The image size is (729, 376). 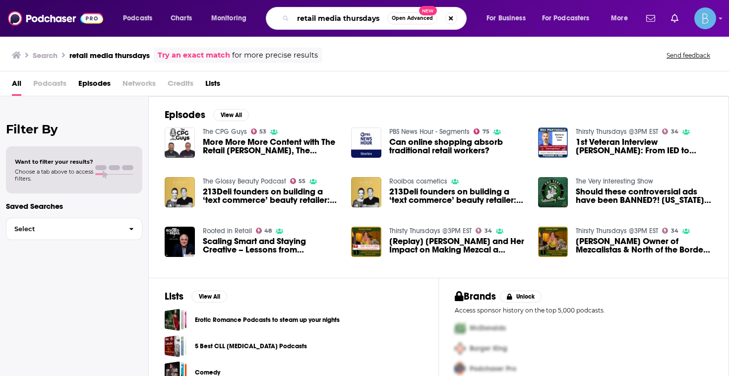 What do you see at coordinates (213, 85) in the screenshot?
I see `span: Lists` at bounding box center [213, 85].